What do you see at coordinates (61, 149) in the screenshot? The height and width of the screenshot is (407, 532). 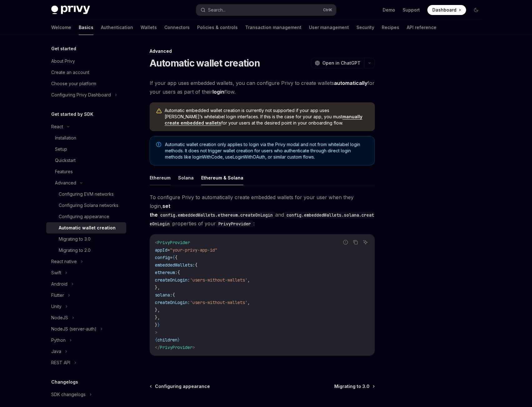 I see `div: Setup` at bounding box center [61, 149].